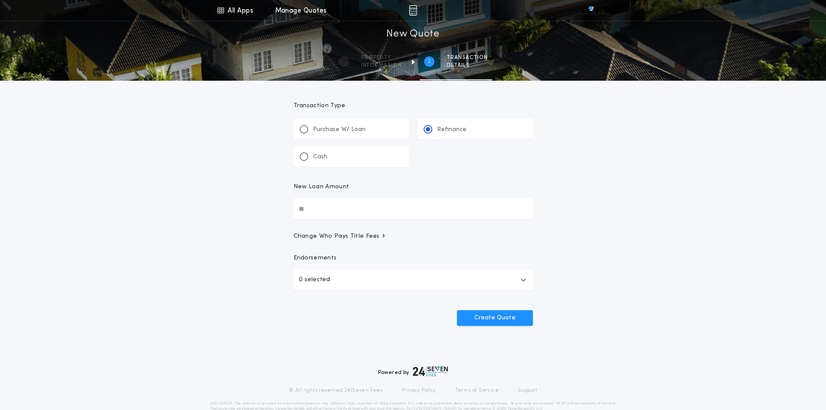  I want to click on a: Privacy Policy, so click(419, 390).